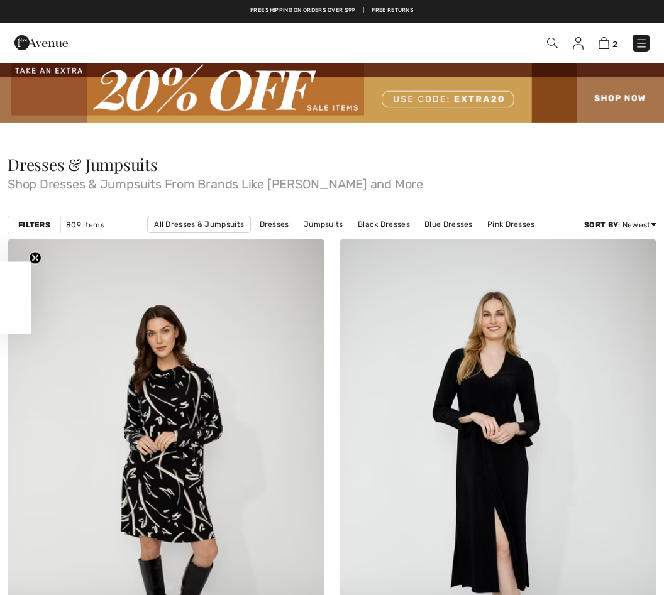 The width and height of the screenshot is (664, 595). What do you see at coordinates (392, 11) in the screenshot?
I see `a: Free Returns` at bounding box center [392, 11].